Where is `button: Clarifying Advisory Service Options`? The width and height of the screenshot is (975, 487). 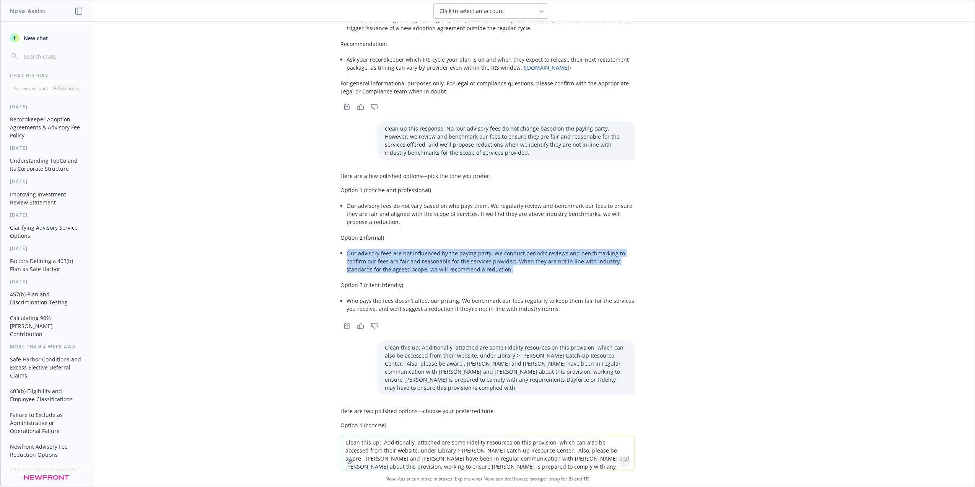 button: Clarifying Advisory Service Options is located at coordinates (46, 231).